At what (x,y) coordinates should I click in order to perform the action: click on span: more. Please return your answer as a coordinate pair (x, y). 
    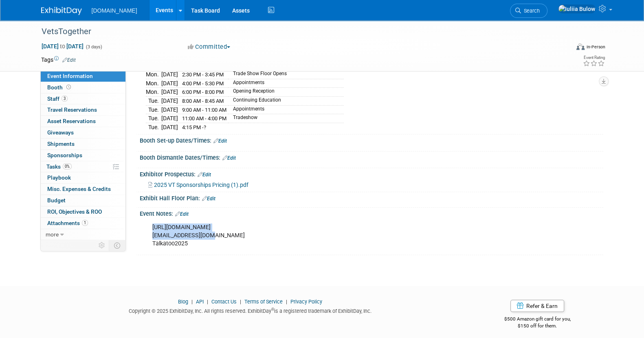
    Looking at the image, I should click on (52, 235).